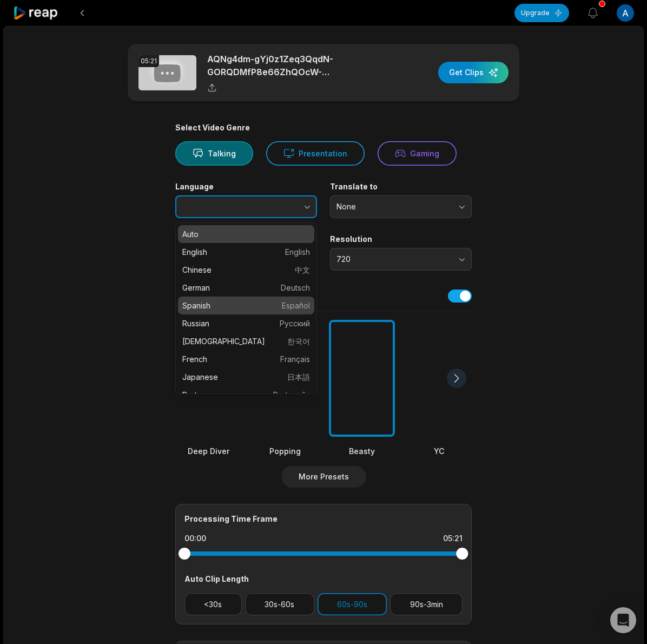  Describe the element at coordinates (324, 128) in the screenshot. I see `div: Select Video Genre` at that location.